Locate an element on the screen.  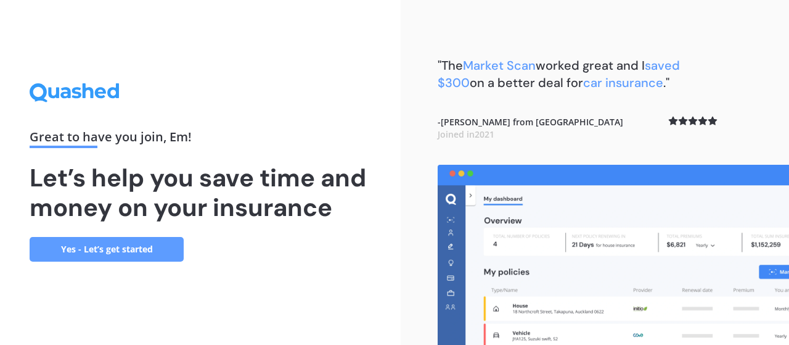
img: dashboard.webp is located at coordinates (613, 255).